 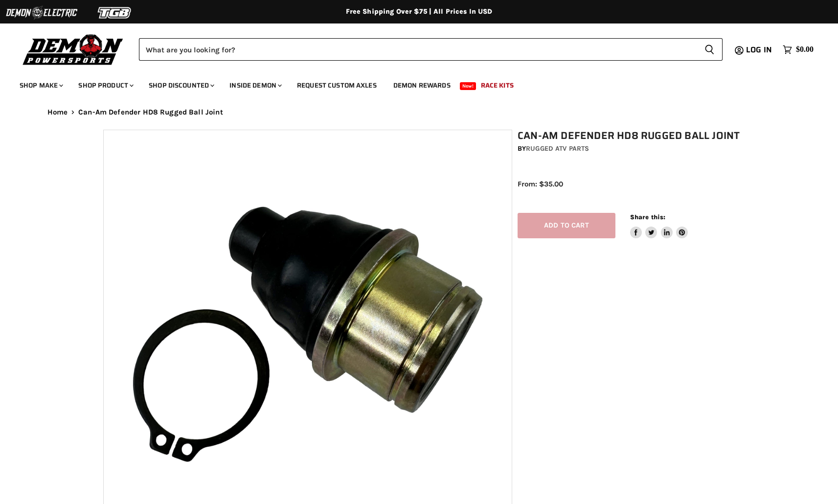 What do you see at coordinates (497, 85) in the screenshot?
I see `a: Race Kits` at bounding box center [497, 85].